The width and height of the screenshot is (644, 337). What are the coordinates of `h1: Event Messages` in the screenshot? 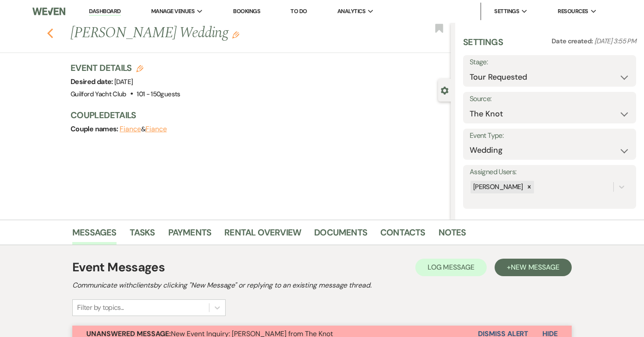 It's located at (118, 268).